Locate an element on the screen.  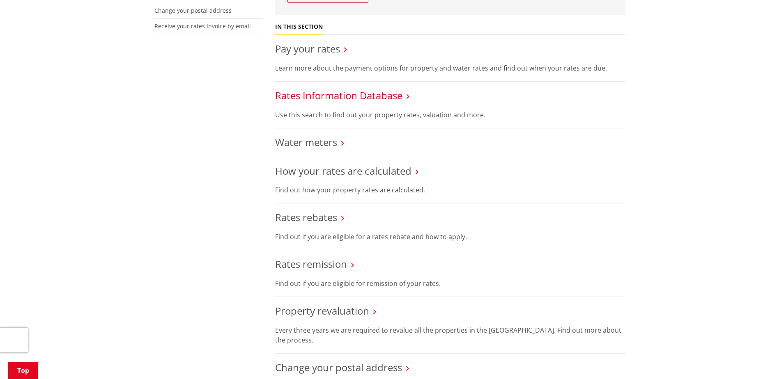
a: Property revaluation is located at coordinates (322, 311).